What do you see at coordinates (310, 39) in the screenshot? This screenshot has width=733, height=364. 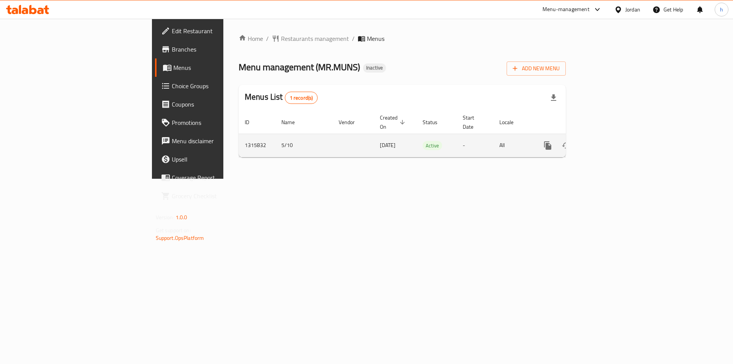 I see `a: Restaurants management` at bounding box center [310, 39].